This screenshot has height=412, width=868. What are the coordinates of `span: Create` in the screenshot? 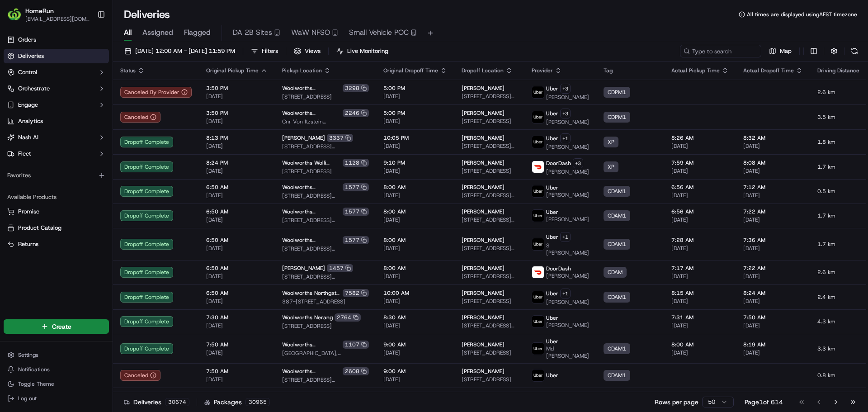 It's located at (62, 327).